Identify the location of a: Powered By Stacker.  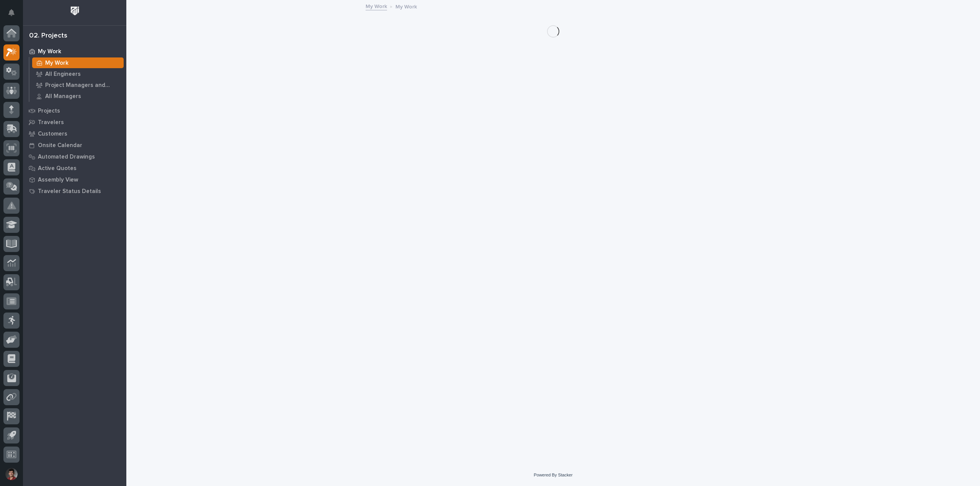
(553, 475).